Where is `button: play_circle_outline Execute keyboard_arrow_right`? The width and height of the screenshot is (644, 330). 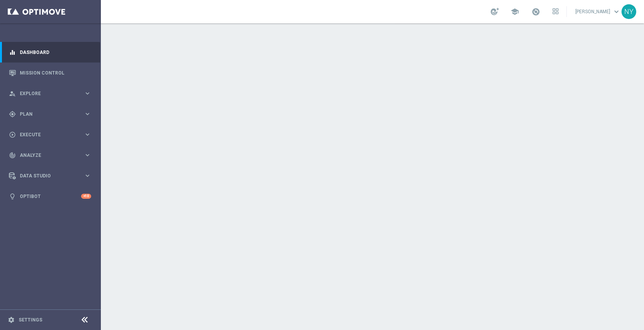
button: play_circle_outline Execute keyboard_arrow_right is located at coordinates (50, 135).